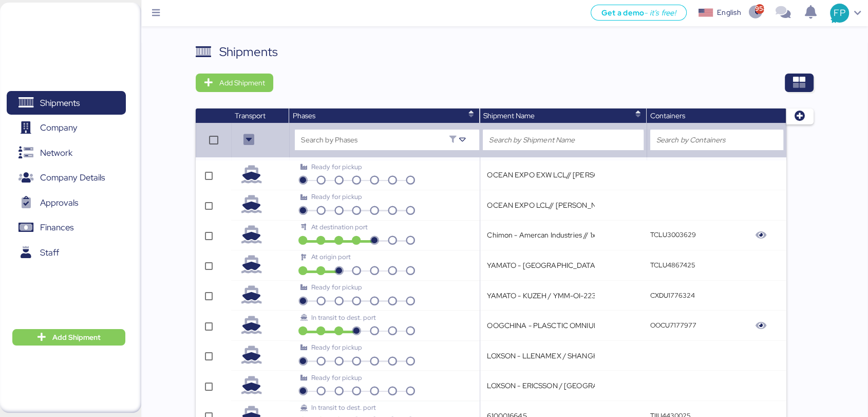 This screenshot has width=868, height=417. I want to click on a: Shipments, so click(66, 103).